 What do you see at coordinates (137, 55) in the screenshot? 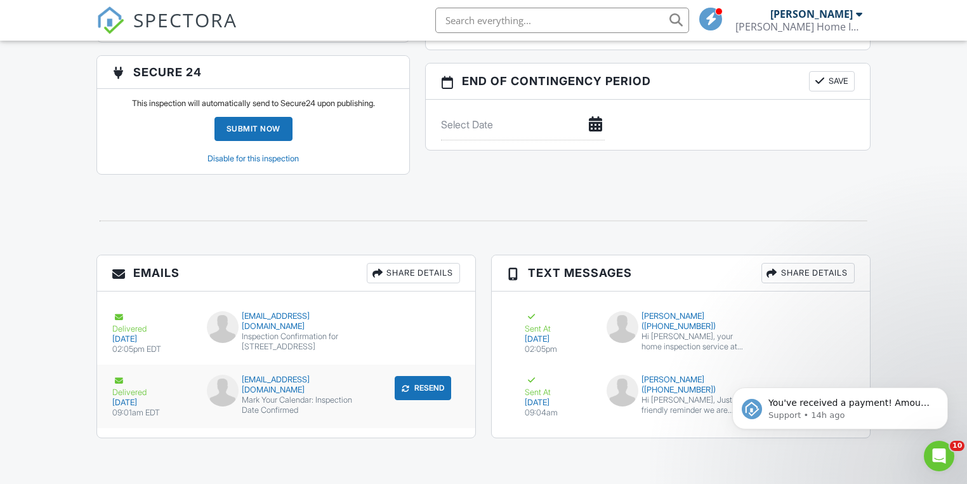
I see `p: Message from Support, sent 14h ago` at bounding box center [137, 55].